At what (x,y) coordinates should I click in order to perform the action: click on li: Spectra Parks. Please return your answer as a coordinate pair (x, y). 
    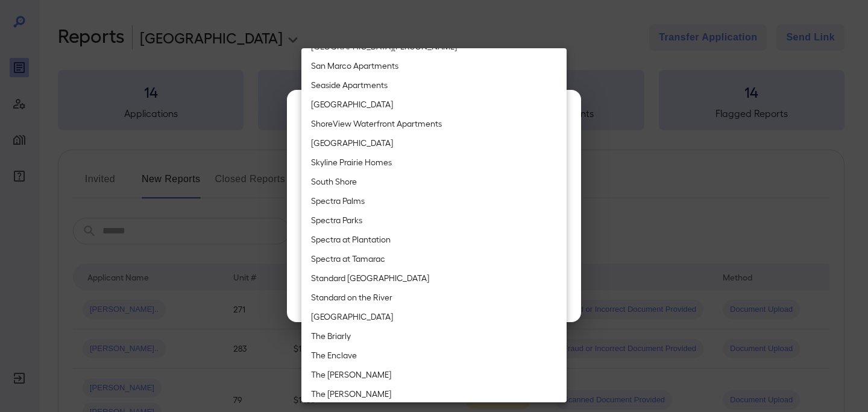
    Looking at the image, I should click on (434, 220).